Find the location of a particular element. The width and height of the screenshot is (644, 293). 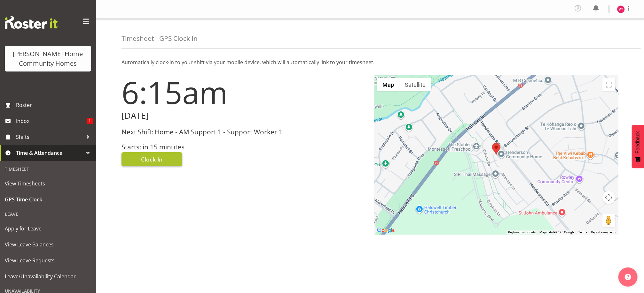

button: Drag Pegman onto the map to open Street View is located at coordinates (609, 221).